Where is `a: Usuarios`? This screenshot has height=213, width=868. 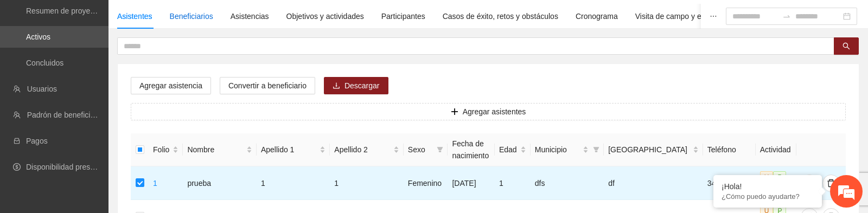
a: Usuarios is located at coordinates (42, 89).